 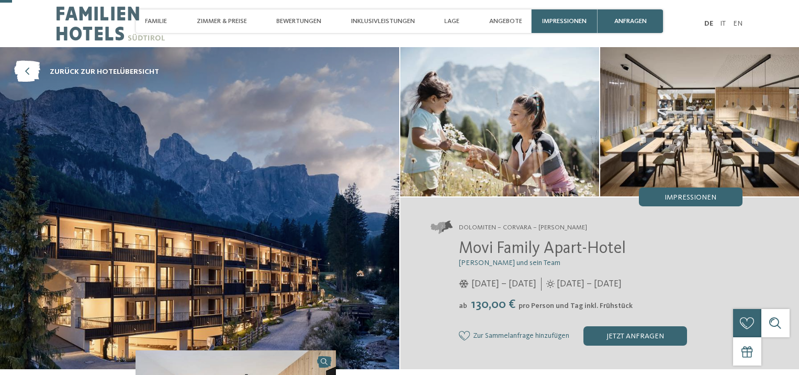 I want to click on span: Zur Sammelanfrage hinzufügen, so click(x=521, y=336).